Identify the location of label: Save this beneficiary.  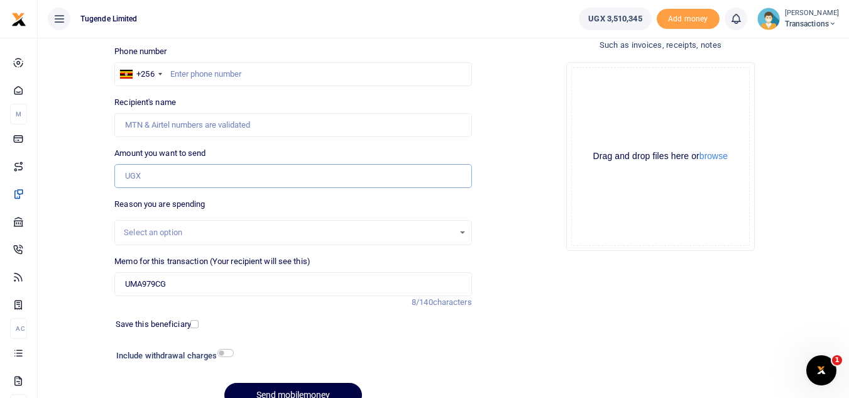
(153, 324).